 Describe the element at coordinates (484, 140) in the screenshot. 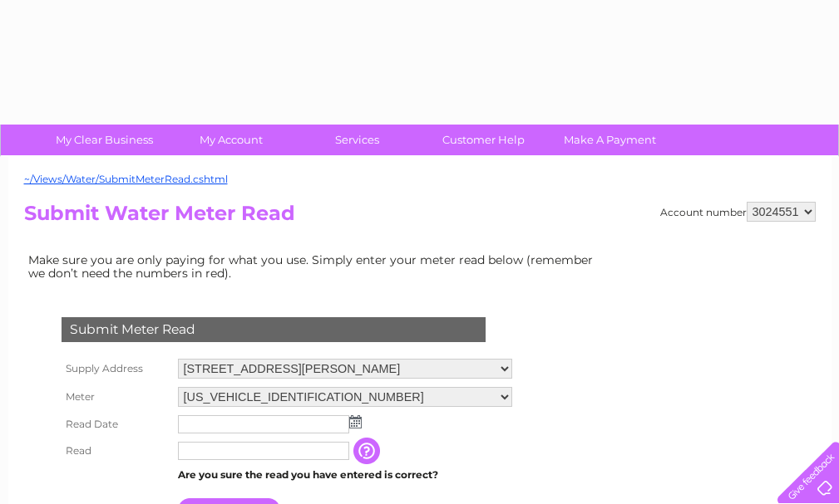

I see `a: Customer Help` at that location.